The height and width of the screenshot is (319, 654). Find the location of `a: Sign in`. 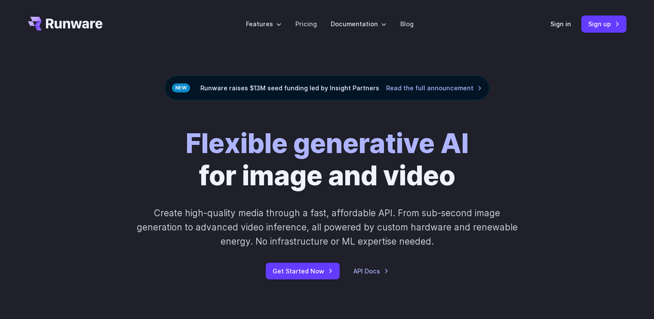

a: Sign in is located at coordinates (560, 24).